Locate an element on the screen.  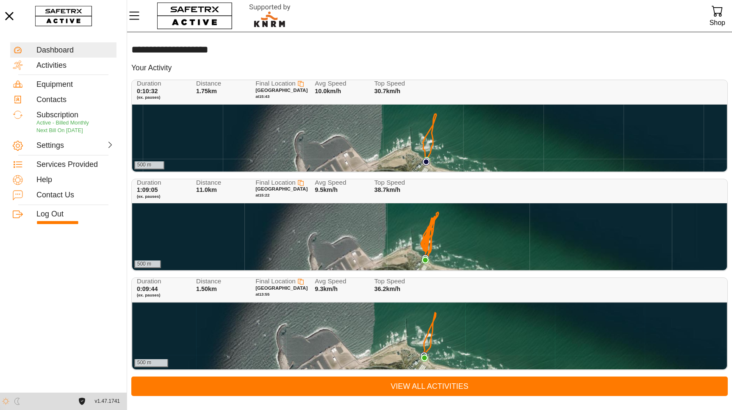
img: ContactUs.svg is located at coordinates (18, 195).